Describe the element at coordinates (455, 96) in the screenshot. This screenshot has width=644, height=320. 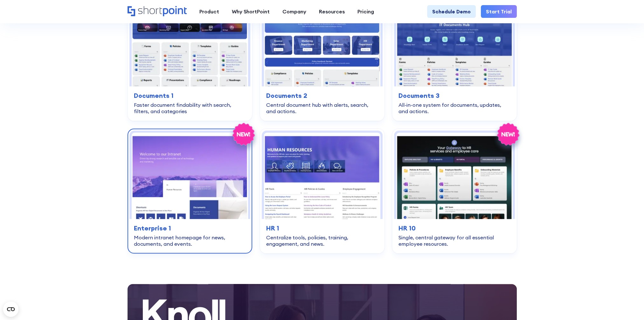
I see `h3: Documents 3` at that location.